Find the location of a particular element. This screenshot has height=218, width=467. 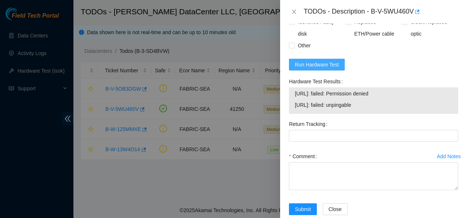

button: Run Hardware Test is located at coordinates (317, 65).